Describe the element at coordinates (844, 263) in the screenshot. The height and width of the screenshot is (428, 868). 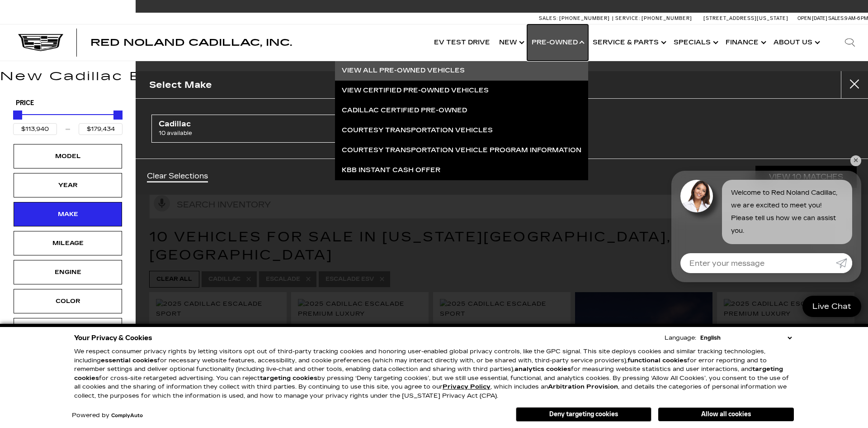
I see `a: Submit` at that location.